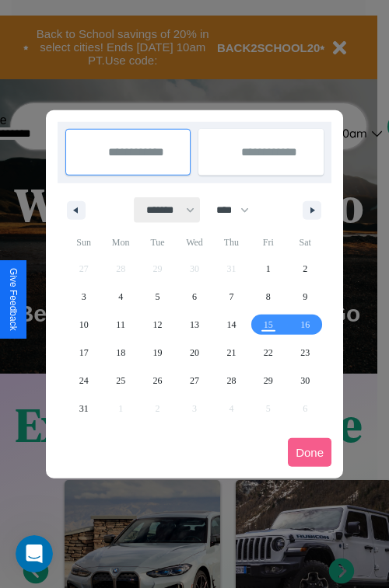 This screenshot has height=588, width=389. Describe the element at coordinates (120, 243) in the screenshot. I see `span: Mon` at that location.